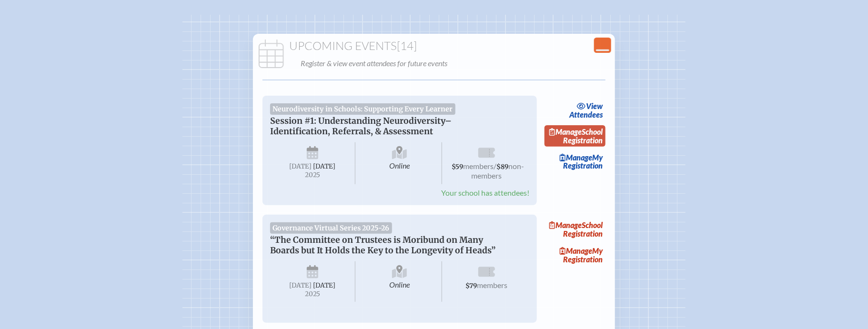  I want to click on span: $79, so click(472, 286).